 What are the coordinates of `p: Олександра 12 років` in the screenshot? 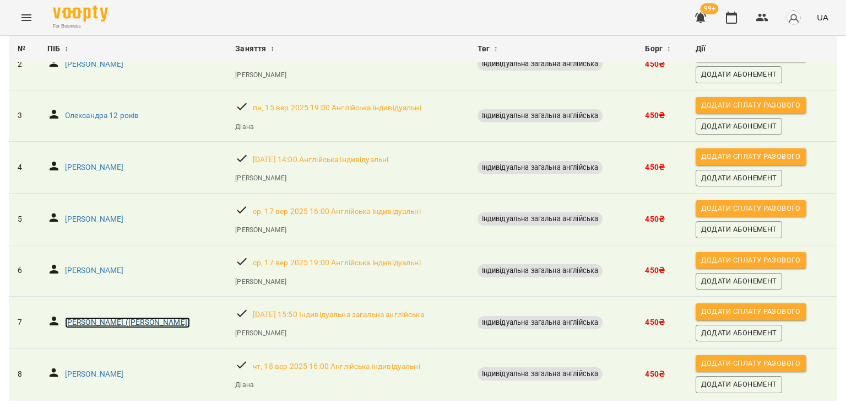 It's located at (102, 116).